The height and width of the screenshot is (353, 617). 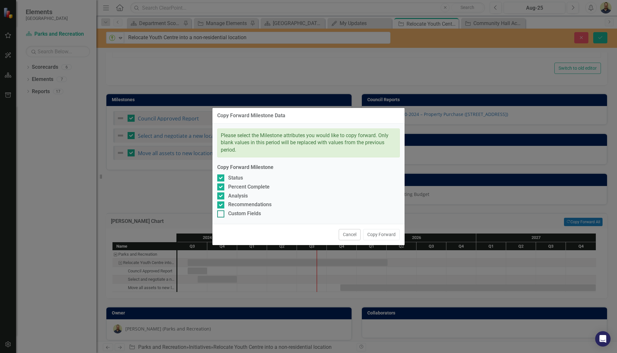 What do you see at coordinates (250, 205) in the screenshot?
I see `div: Recommendations` at bounding box center [250, 205].